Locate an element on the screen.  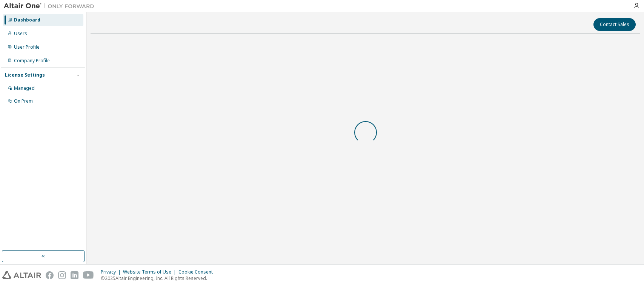
img: instagram.svg is located at coordinates (62, 275).